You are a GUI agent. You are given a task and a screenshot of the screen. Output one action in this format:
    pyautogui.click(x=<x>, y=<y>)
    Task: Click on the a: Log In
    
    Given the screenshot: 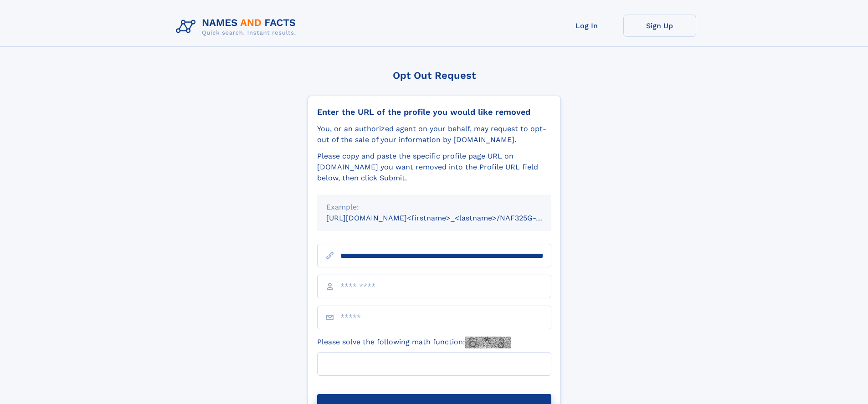 What is the action you would take?
    pyautogui.click(x=587, y=25)
    